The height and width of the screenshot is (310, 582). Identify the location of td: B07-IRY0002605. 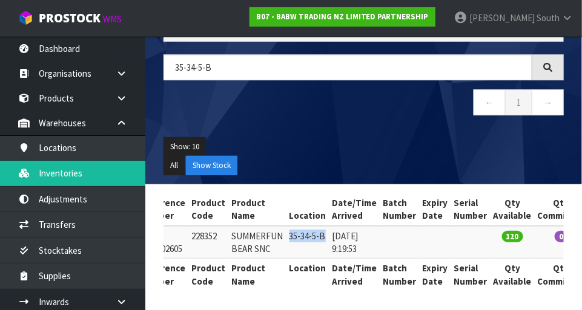
(163, 243).